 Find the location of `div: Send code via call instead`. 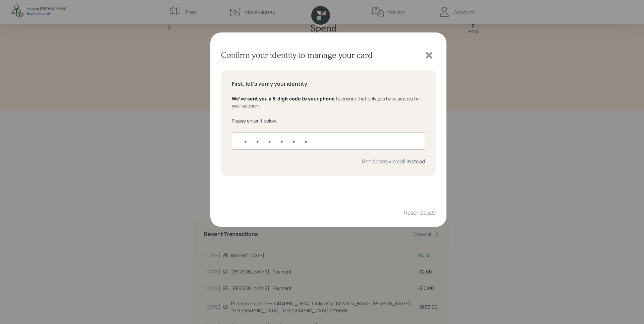

div: Send code via call instead is located at coordinates (394, 162).